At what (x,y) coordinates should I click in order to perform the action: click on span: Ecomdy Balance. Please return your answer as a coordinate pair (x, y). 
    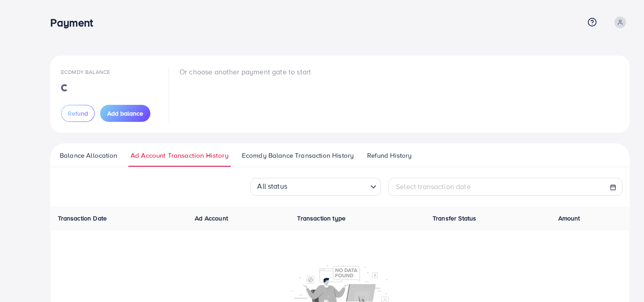
    Looking at the image, I should click on (85, 72).